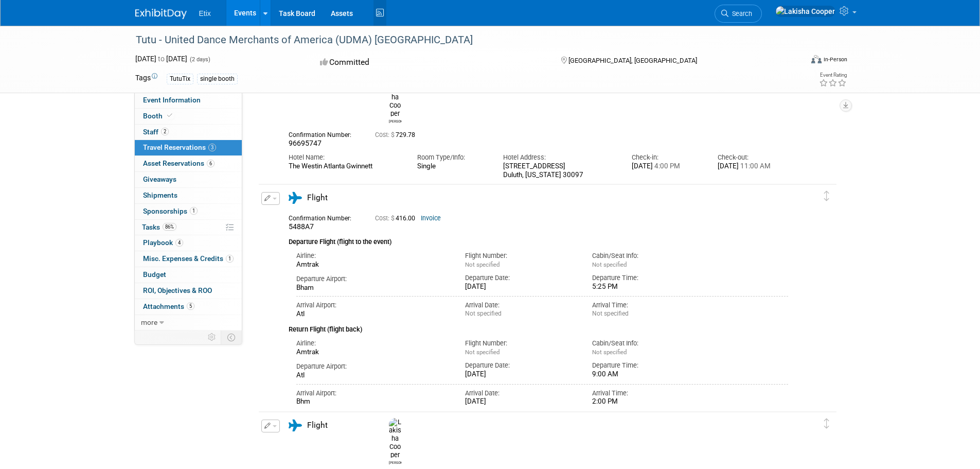  What do you see at coordinates (452, 166) in the screenshot?
I see `div: Single` at bounding box center [452, 166].